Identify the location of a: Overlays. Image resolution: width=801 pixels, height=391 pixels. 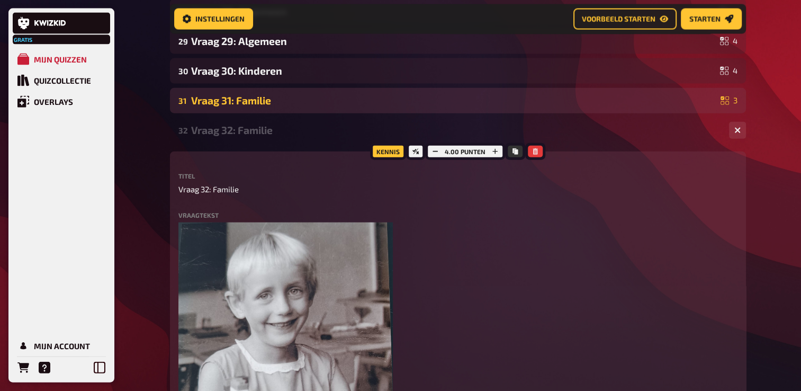
(61, 102).